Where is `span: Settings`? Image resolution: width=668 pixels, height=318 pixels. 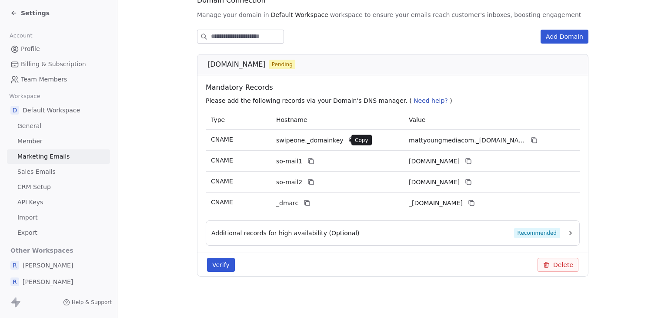
span: Settings is located at coordinates (35, 13).